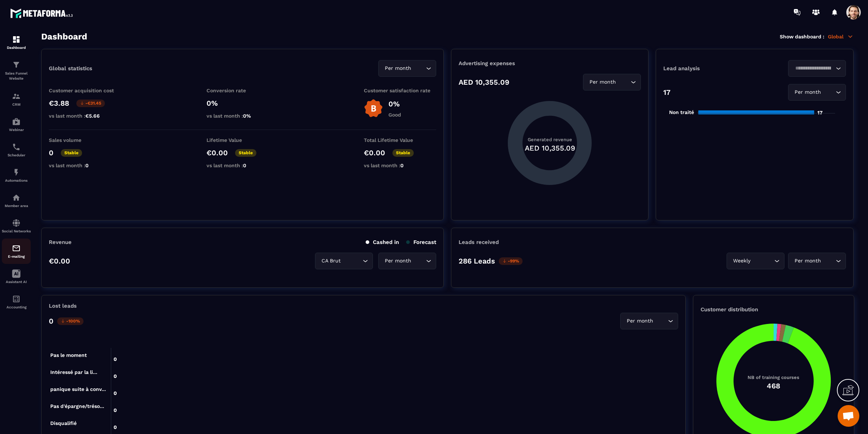 This screenshot has width=868, height=434. I want to click on p: Automations, so click(16, 181).